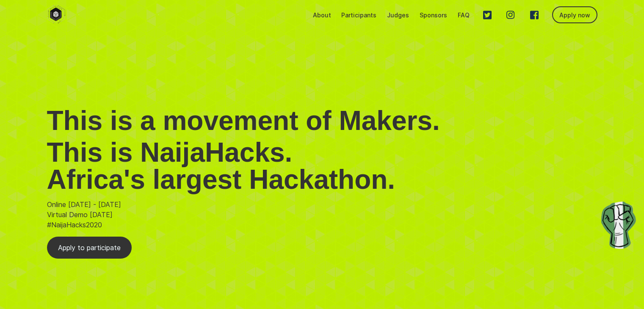  What do you see at coordinates (463, 15) in the screenshot?
I see `p: FAQ` at bounding box center [463, 15].